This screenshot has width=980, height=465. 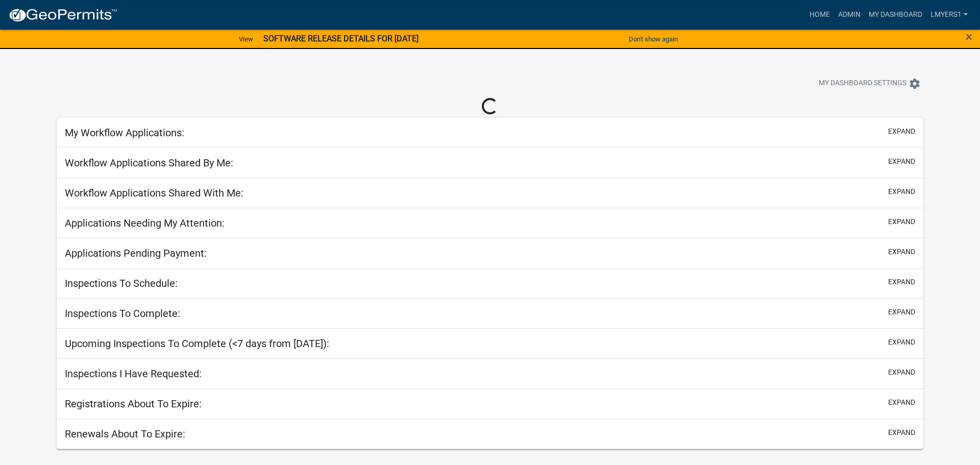 What do you see at coordinates (154, 193) in the screenshot?
I see `h5: Workflow Applications Shared With Me:` at bounding box center [154, 193].